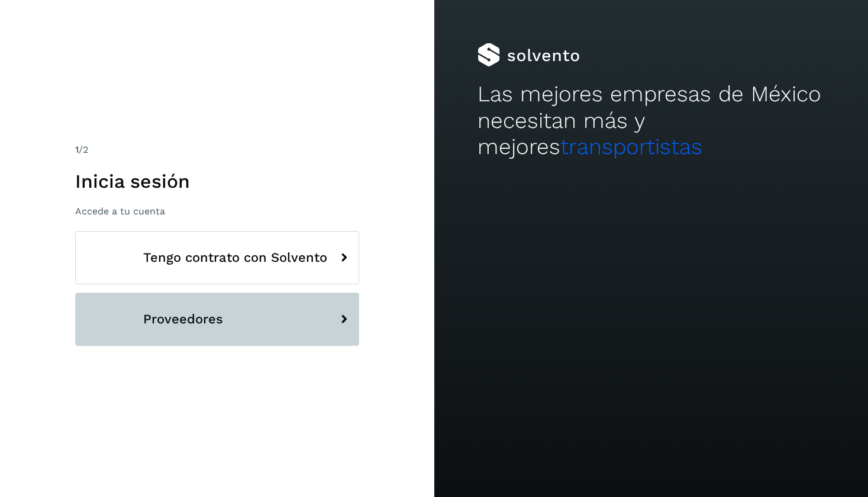 The width and height of the screenshot is (868, 497). Describe the element at coordinates (77, 149) in the screenshot. I see `span: 1` at that location.